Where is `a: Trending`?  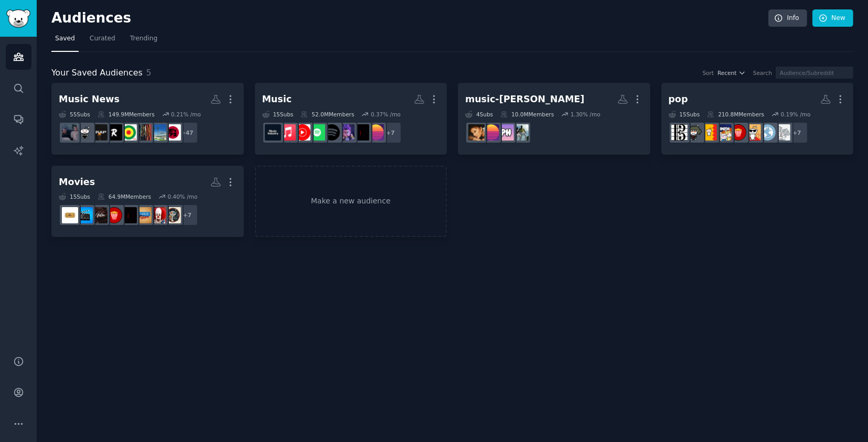 a: Trending is located at coordinates (144, 41).